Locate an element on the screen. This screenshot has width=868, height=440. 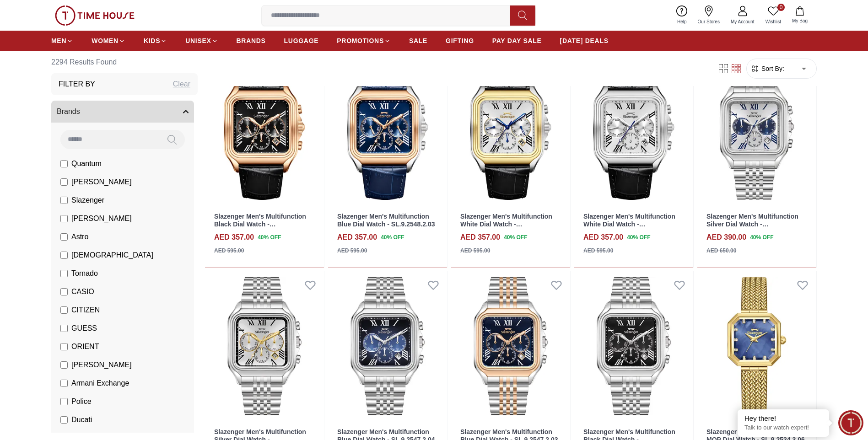
span: Police is located at coordinates (82, 402).